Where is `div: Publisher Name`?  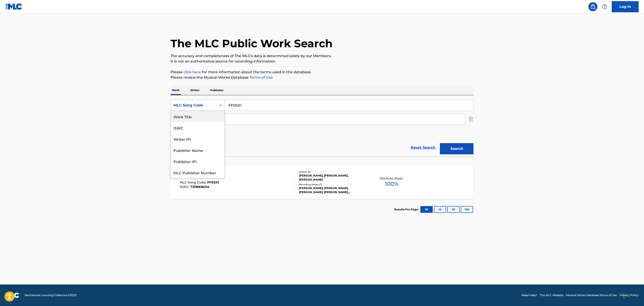
div: Publisher Name is located at coordinates (198, 150).